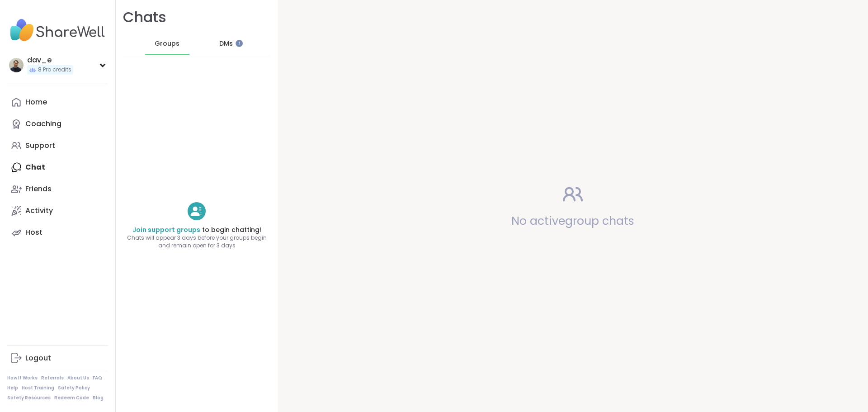 Image resolution: width=868 pixels, height=412 pixels. I want to click on a: Join support groups, so click(166, 229).